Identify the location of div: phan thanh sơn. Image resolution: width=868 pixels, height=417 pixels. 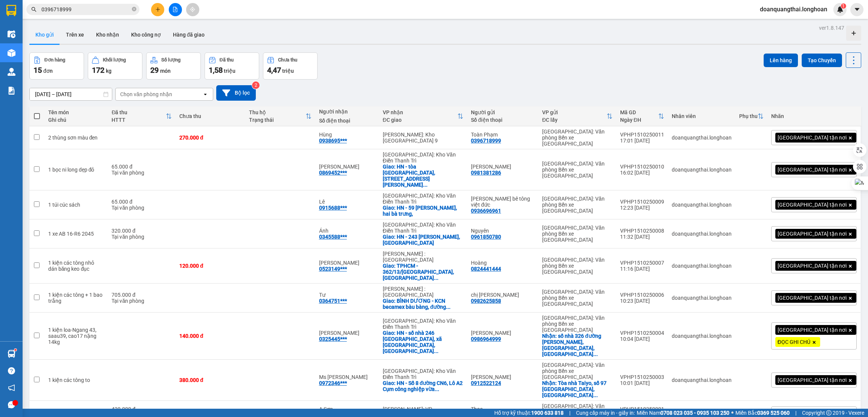
(503, 333).